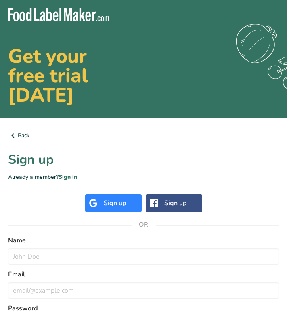 Image resolution: width=287 pixels, height=316 pixels. What do you see at coordinates (144, 240) in the screenshot?
I see `label: Name` at bounding box center [144, 240].